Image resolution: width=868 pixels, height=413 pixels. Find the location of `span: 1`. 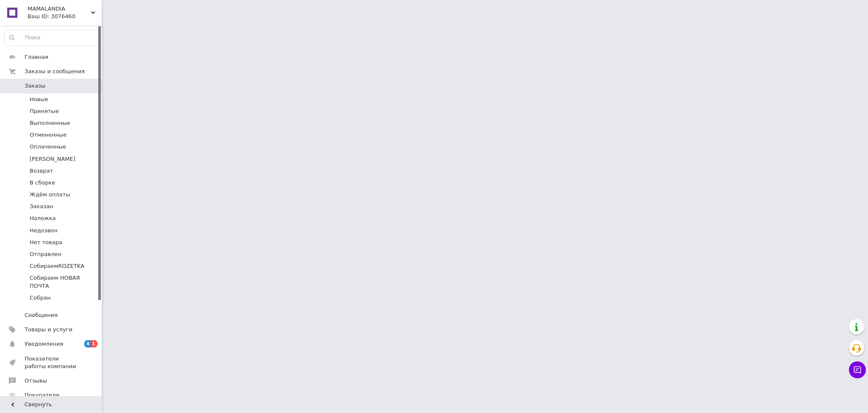

span: 1 is located at coordinates (94, 343).